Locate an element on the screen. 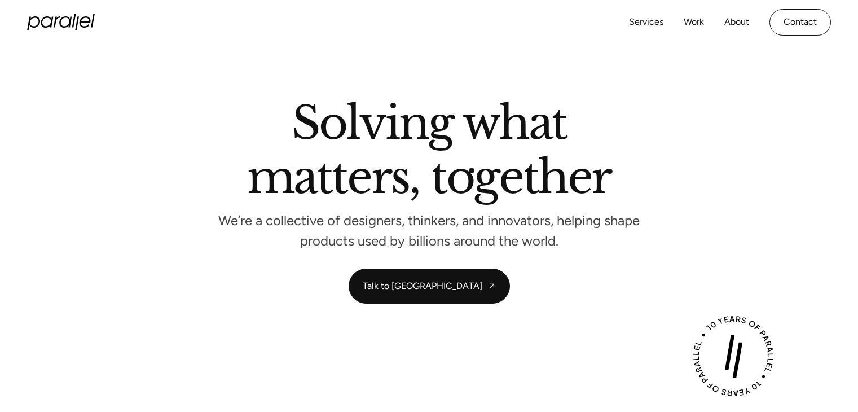  a: Work is located at coordinates (694, 22).